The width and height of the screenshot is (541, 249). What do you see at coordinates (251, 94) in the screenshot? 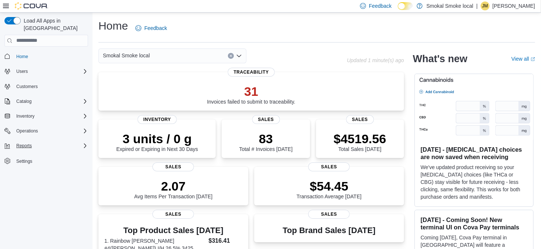
I see `div: Invoices failed to submit to traceability.` at bounding box center [251, 94].